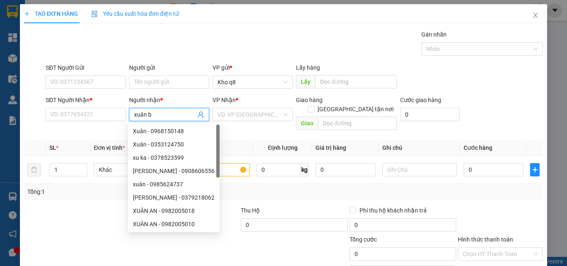  What do you see at coordinates (173, 131) in the screenshot?
I see `div: Xuân - 0968150148` at bounding box center [173, 131].